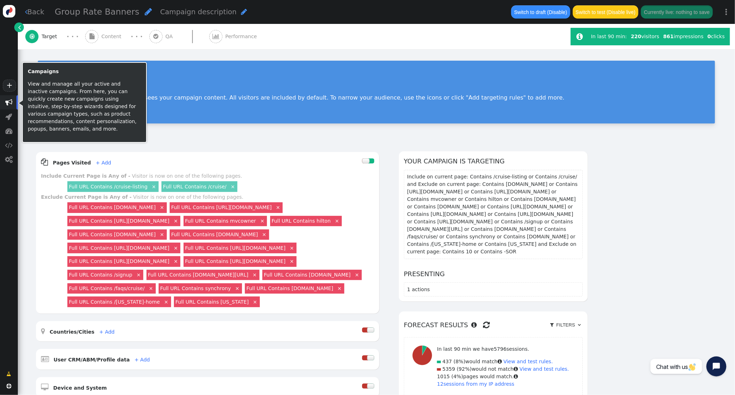  I want to click on a:  Filters , so click(565, 325).